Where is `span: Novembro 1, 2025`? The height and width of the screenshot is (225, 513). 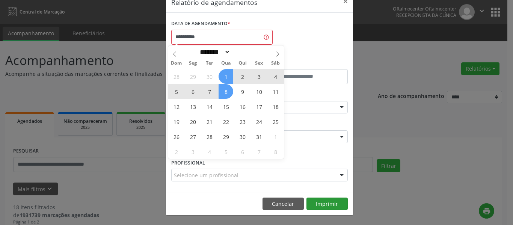 span: Novembro 1, 2025 is located at coordinates (275, 136).